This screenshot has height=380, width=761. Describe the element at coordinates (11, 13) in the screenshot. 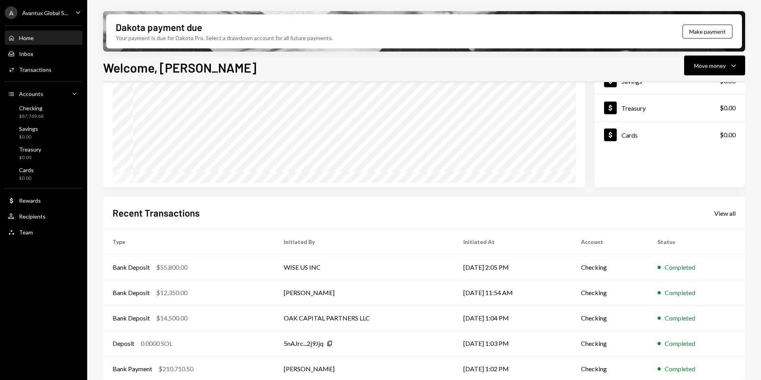

I see `div: A` at that location.